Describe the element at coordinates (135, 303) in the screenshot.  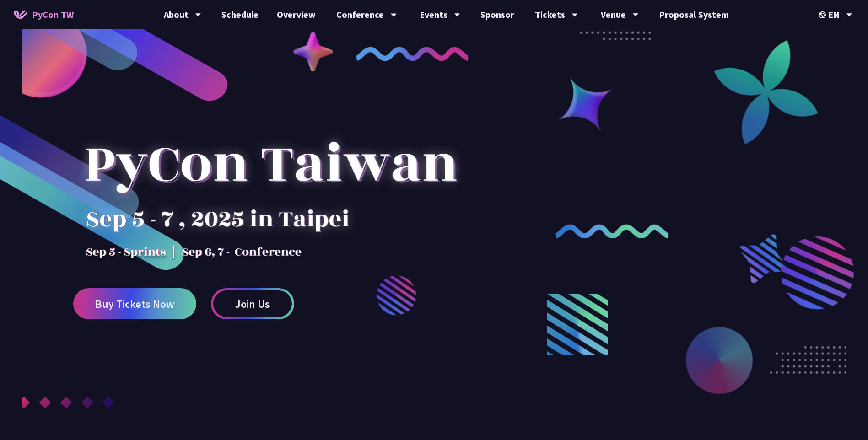
I see `button: Buy Tickets Now` at that location.